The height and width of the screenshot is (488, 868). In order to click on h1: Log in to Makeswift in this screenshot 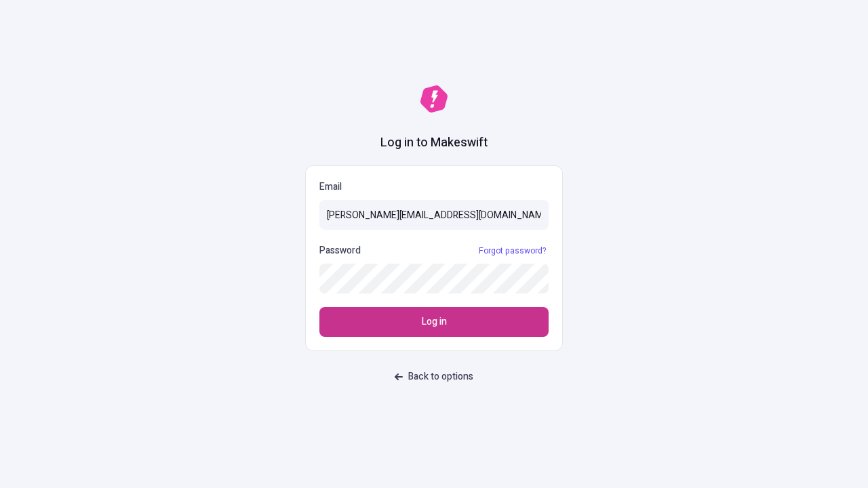, I will do `click(434, 143)`.